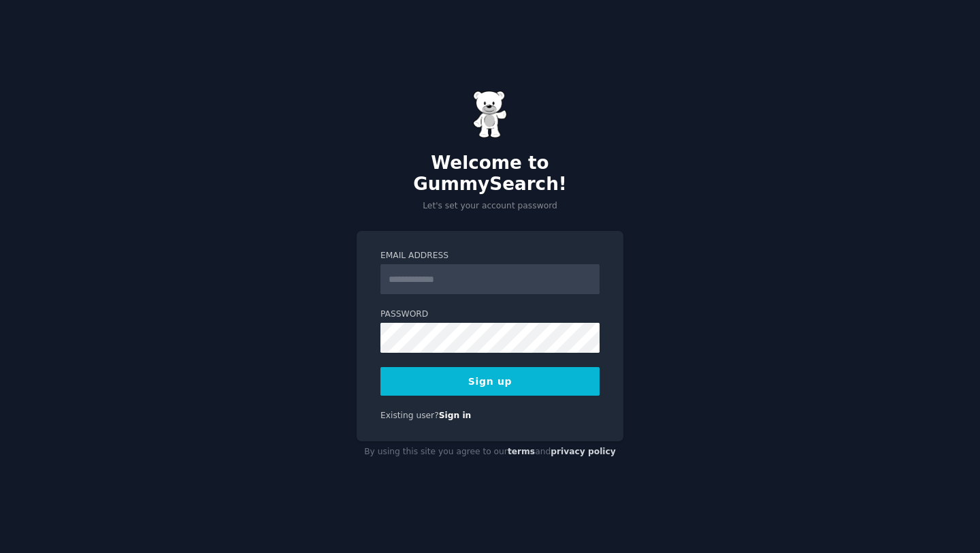 The height and width of the screenshot is (553, 980). What do you see at coordinates (490, 206) in the screenshot?
I see `p: Let's set your account password` at bounding box center [490, 206].